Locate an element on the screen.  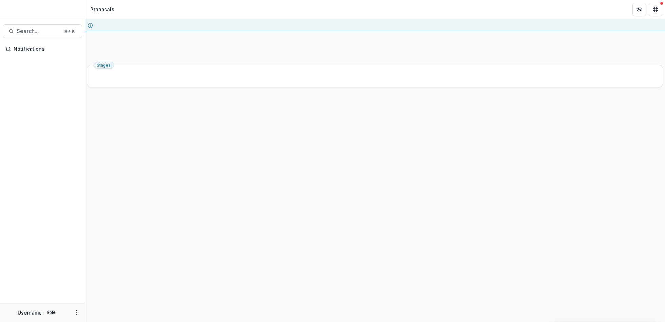
button: Partners is located at coordinates (639, 10).